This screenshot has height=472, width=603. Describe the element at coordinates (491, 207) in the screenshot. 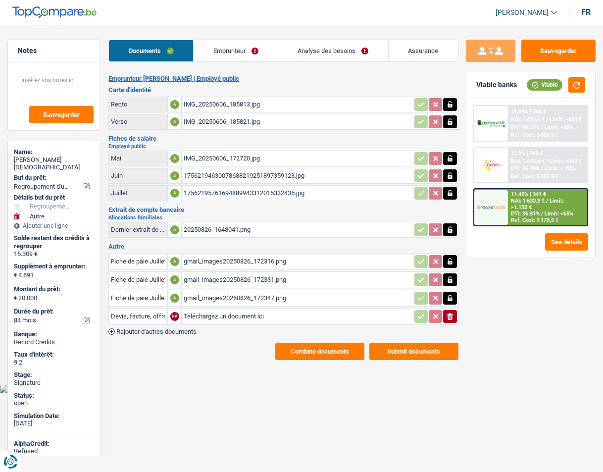

I see `img: Record Credits` at that location.